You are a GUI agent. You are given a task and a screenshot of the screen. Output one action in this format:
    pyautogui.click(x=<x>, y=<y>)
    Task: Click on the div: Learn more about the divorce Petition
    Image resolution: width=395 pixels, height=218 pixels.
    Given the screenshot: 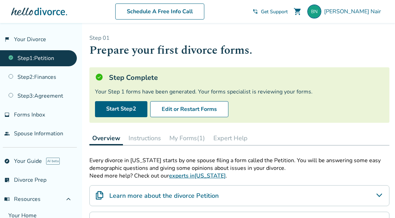 What is the action you would take?
    pyautogui.click(x=239, y=196)
    